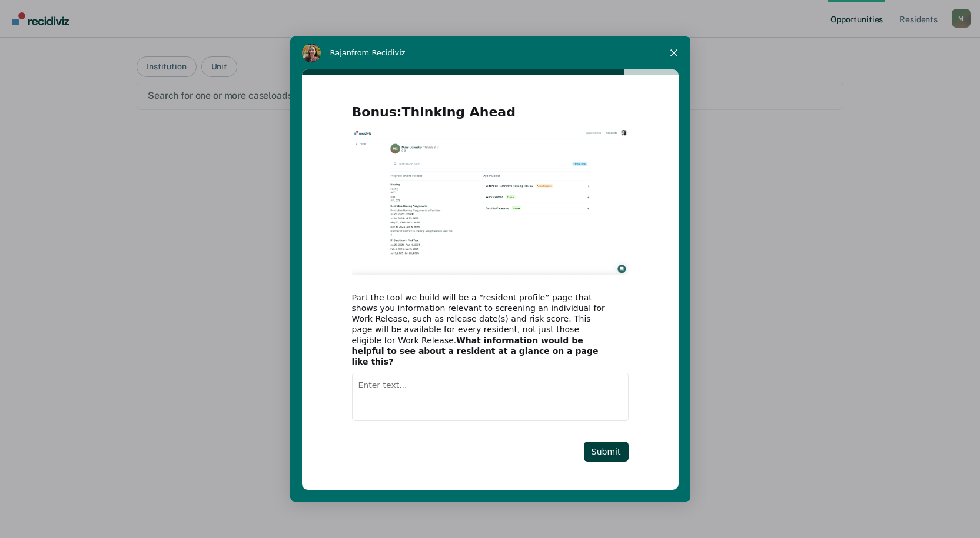 This screenshot has width=980, height=538. Describe the element at coordinates (490, 115) in the screenshot. I see `h2: Bonus:` at that location.